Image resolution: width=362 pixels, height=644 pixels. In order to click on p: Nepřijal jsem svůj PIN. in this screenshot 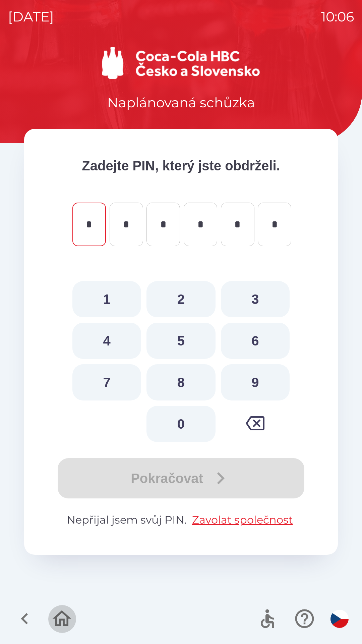, I will do `click(181, 520)`.